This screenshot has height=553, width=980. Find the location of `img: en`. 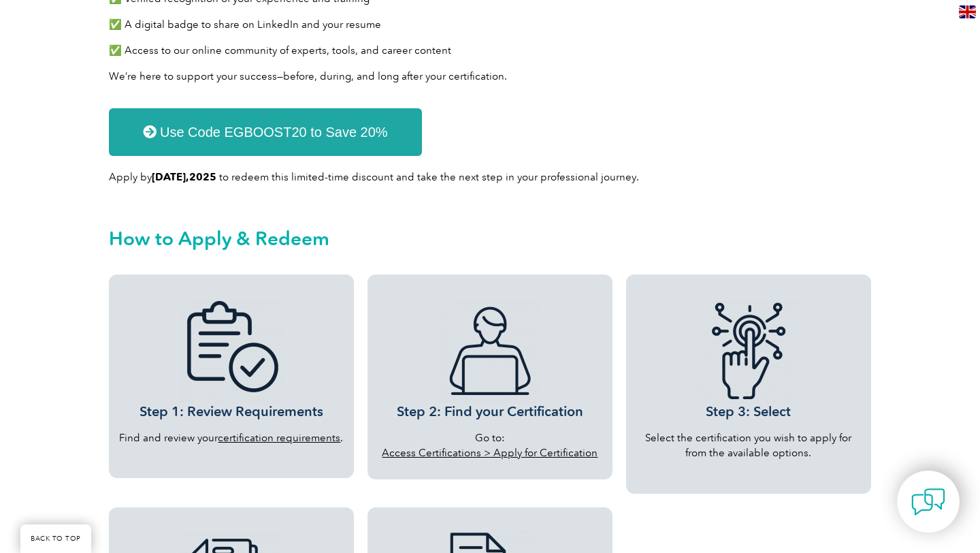

img: en is located at coordinates (967, 12).